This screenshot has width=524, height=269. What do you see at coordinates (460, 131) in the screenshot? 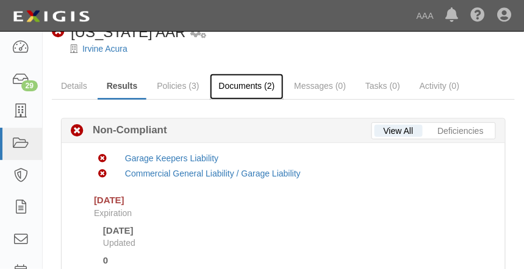
I see `a: Deficiencies` at bounding box center [460, 131].